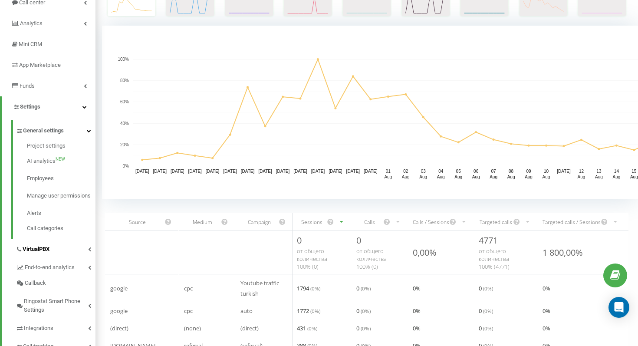 The width and height of the screenshot is (638, 346). I want to click on span: 431, so click(307, 328).